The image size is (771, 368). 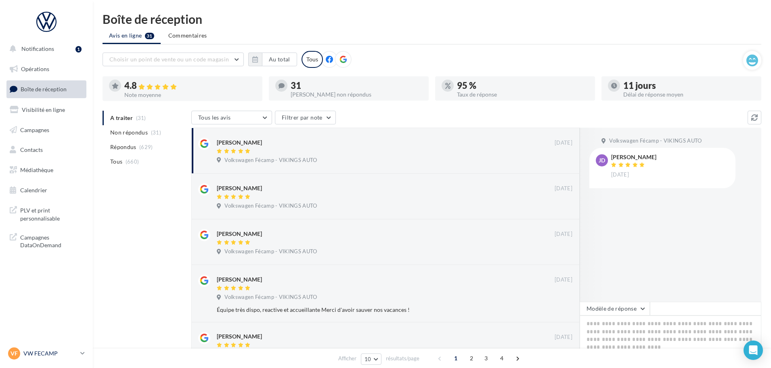 I want to click on div: 11 jours, so click(x=689, y=86).